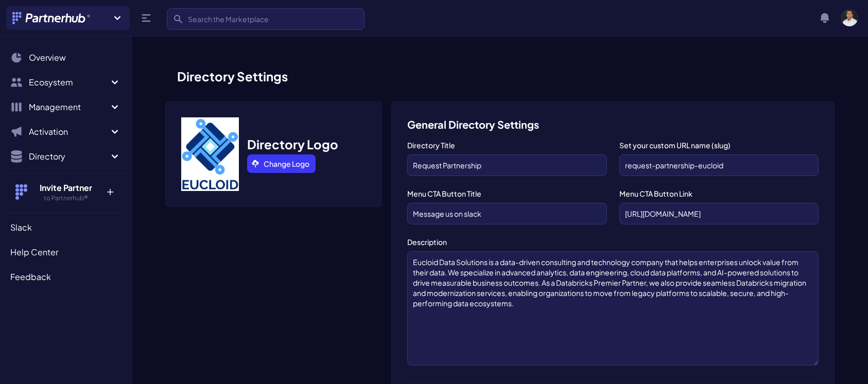 Image resolution: width=868 pixels, height=384 pixels. I want to click on img: Jese picture, so click(210, 154).